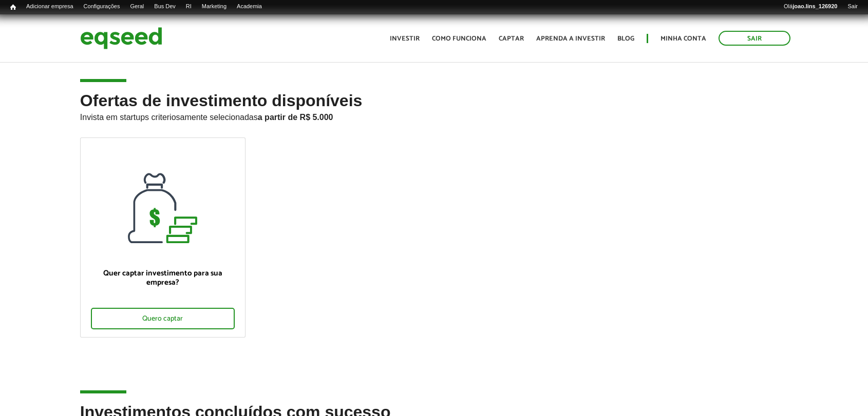 The height and width of the screenshot is (416, 868). What do you see at coordinates (434, 116) in the screenshot?
I see `p: Invista em startups criteriosamente selecionadas` at bounding box center [434, 116].